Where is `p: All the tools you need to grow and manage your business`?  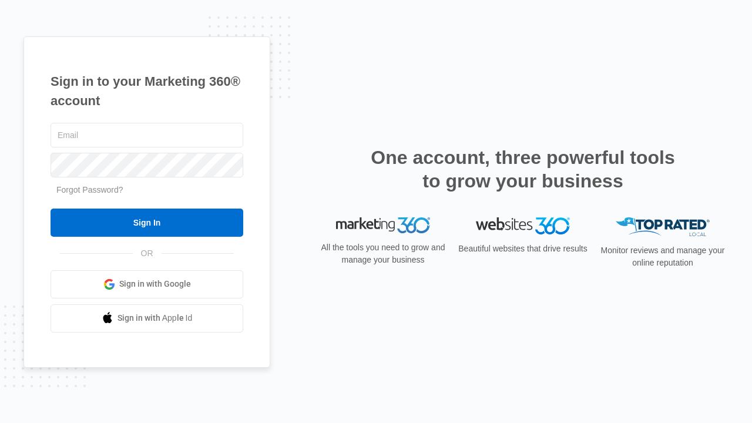 p: All the tools you need to grow and manage your business is located at coordinates (383, 254).